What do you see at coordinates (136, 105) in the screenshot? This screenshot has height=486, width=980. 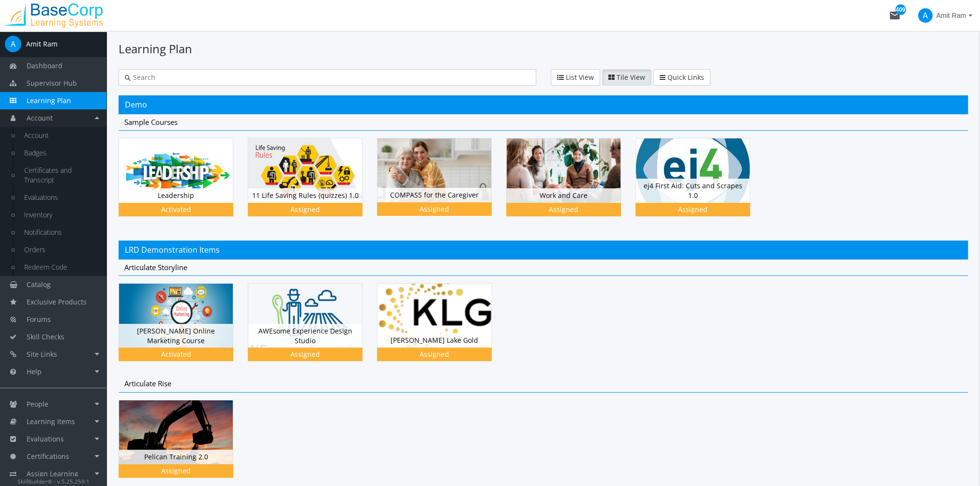 I see `span: Demo` at bounding box center [136, 105].